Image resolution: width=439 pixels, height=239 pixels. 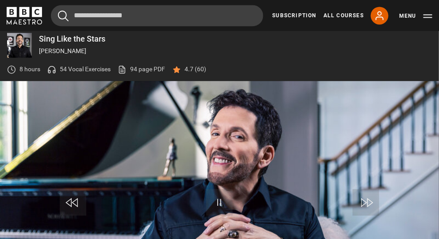 I want to click on input: Search, so click(x=157, y=16).